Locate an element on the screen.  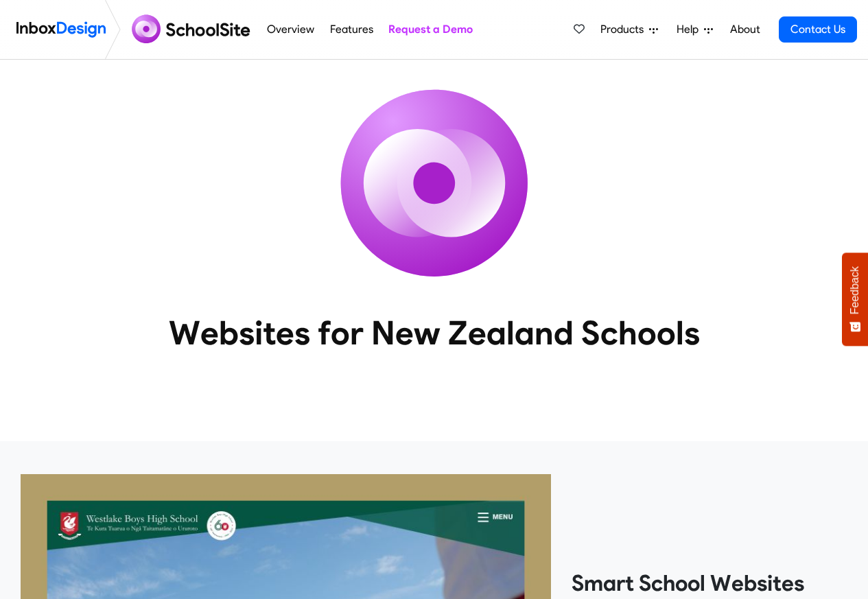
span: Products is located at coordinates (624, 30).